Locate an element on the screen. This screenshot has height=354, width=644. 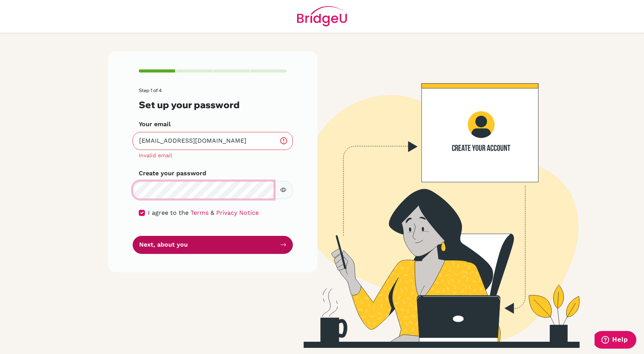
button: Next, about you is located at coordinates (213, 245).